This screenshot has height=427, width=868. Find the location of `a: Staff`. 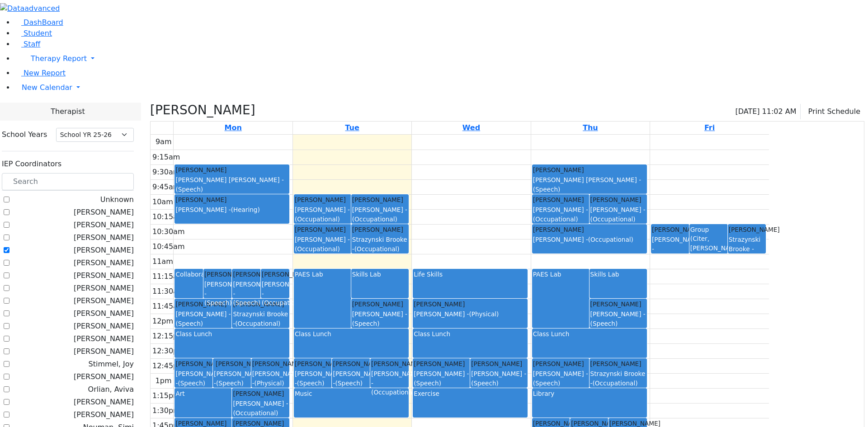

a: Staff is located at coordinates (27, 44).